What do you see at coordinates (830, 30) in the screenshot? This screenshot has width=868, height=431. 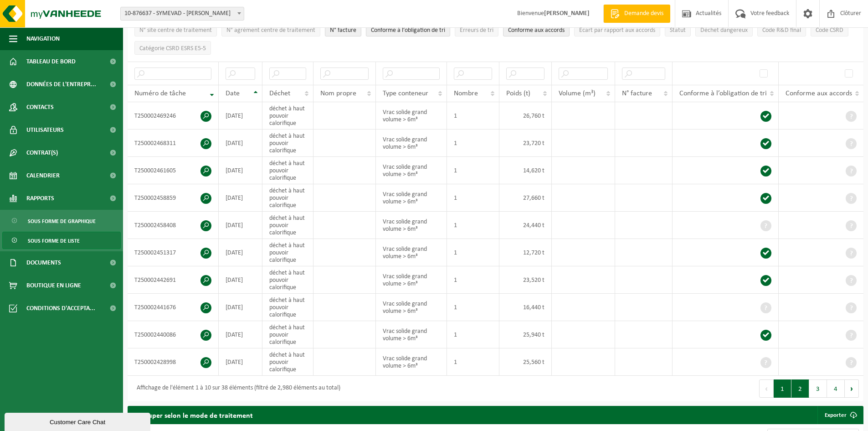 I see `span: Code CSRD` at bounding box center [830, 30].